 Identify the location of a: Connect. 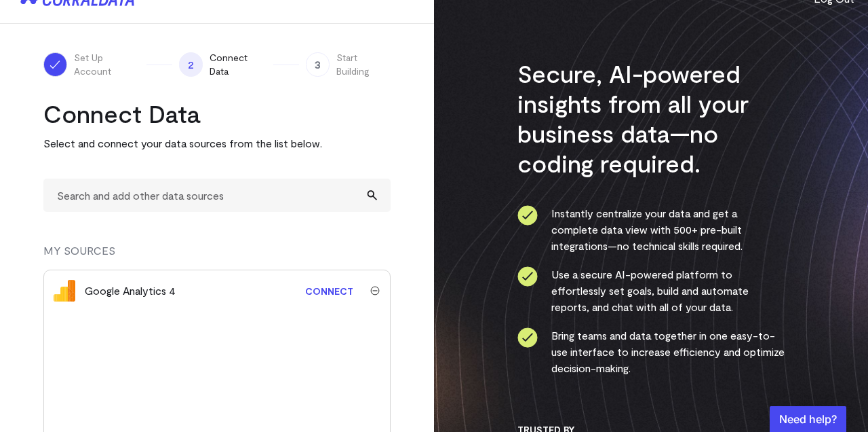
(329, 291).